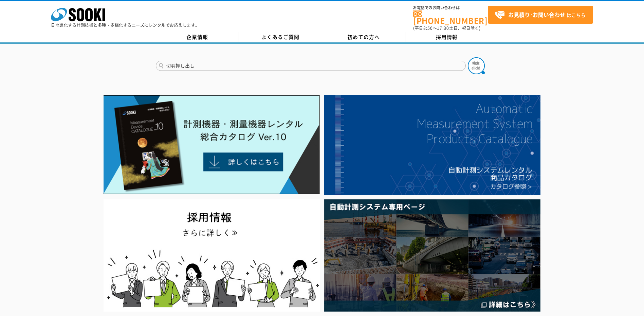 Image resolution: width=644 pixels, height=316 pixels. I want to click on input: 商品名、型式、NETIS番号を入力してください, so click(310, 66).